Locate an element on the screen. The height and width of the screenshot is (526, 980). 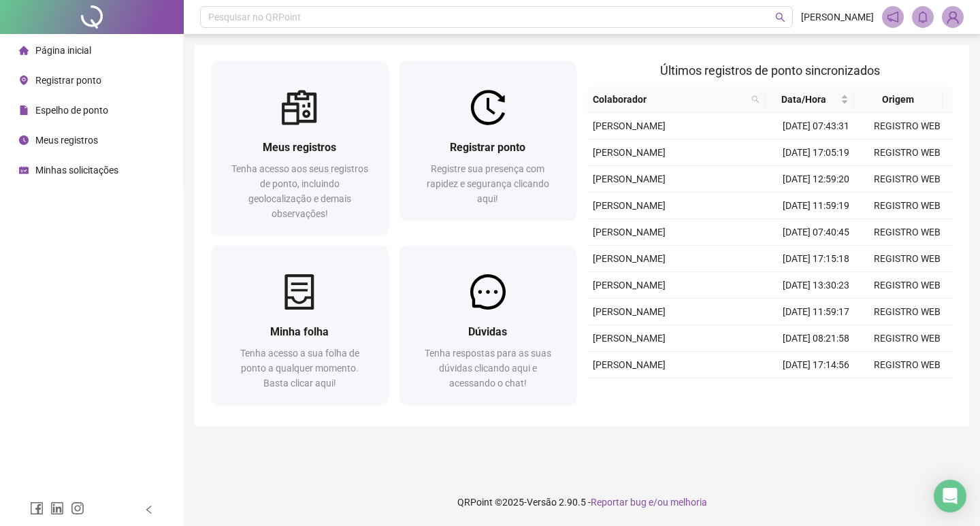
th: Data/Hora is located at coordinates (810, 100).